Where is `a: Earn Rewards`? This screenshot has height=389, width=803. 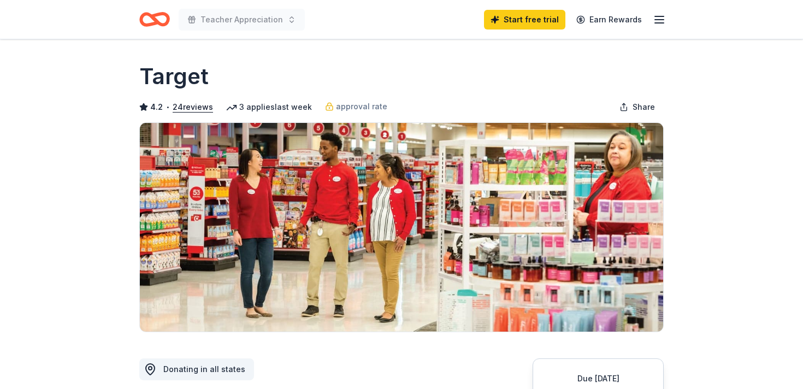 a: Earn Rewards is located at coordinates (609, 20).